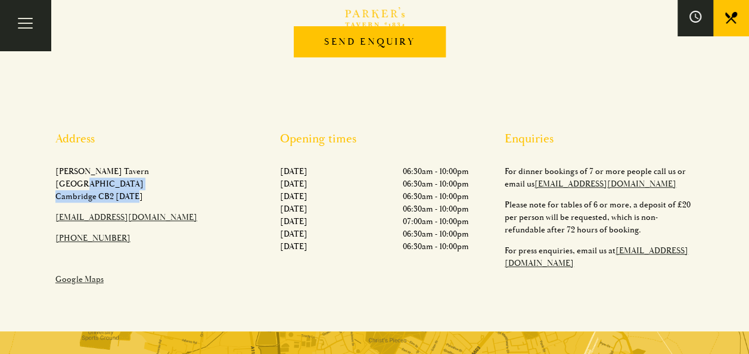 This screenshot has width=749, height=354. What do you see at coordinates (598, 257) in the screenshot?
I see `p: For press enquiries, email us at` at bounding box center [598, 257].